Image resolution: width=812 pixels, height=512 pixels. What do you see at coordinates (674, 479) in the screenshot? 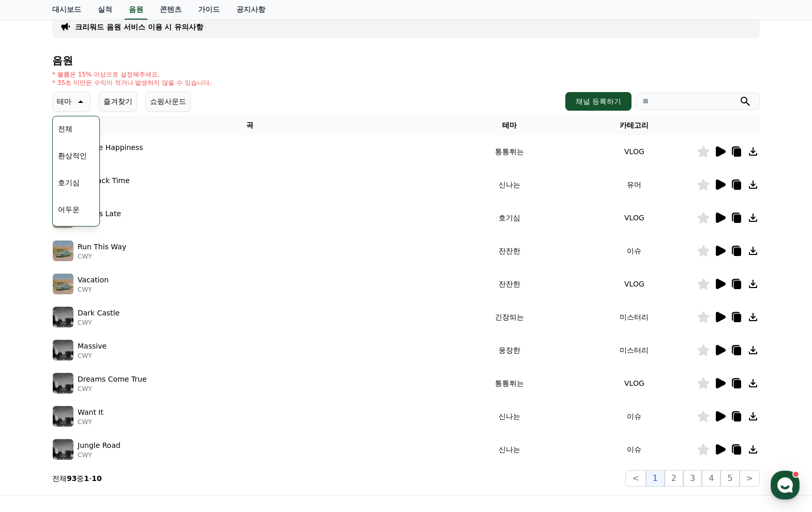
I see `button: 2` at bounding box center [674, 479].